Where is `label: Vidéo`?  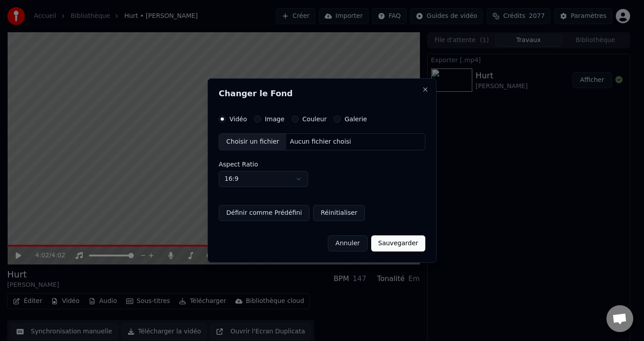
label: Vidéo is located at coordinates (238, 119).